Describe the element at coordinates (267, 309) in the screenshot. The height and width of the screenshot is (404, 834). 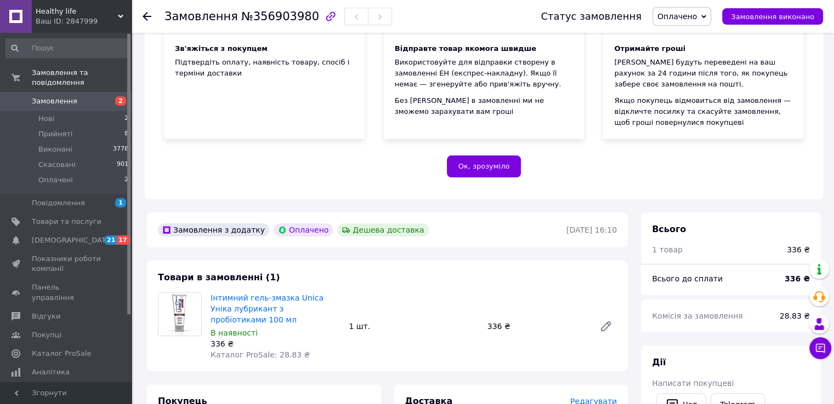
I see `a: Інтимний гель-змазка Unica Уніка лубрикант з пробіотиками 100 мл` at that location.